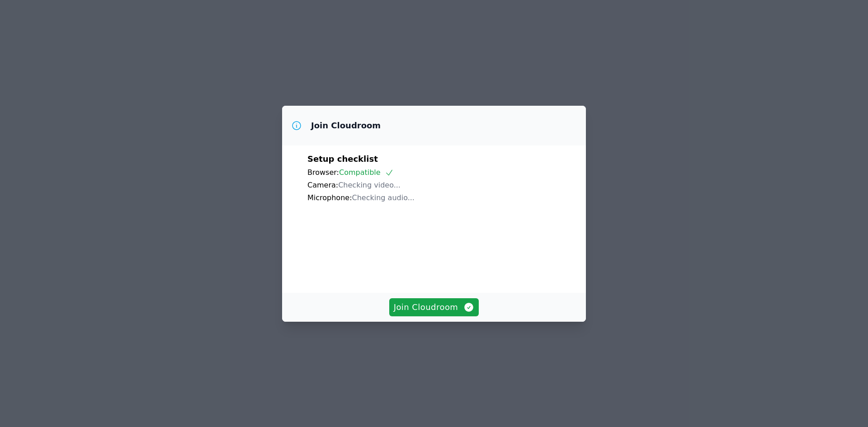  What do you see at coordinates (383, 197) in the screenshot?
I see `span: Checking audio...` at bounding box center [383, 197].